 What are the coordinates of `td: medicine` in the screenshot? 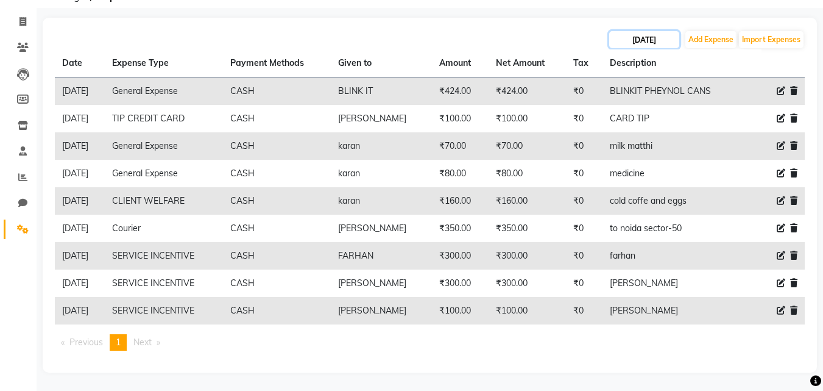 It's located at (674, 173).